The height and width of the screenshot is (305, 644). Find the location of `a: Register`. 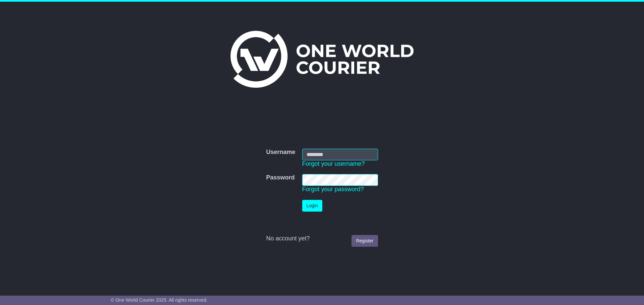

a: Register is located at coordinates (364, 241).